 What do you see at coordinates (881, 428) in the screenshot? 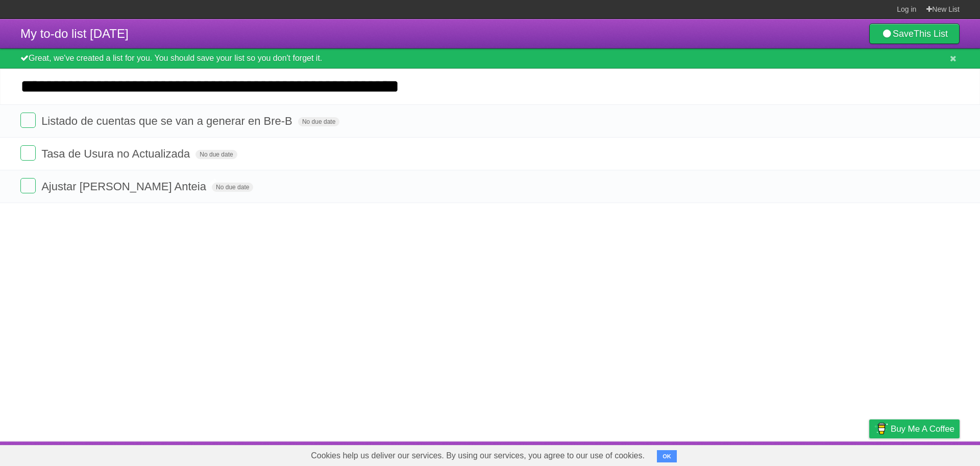
I see `img: Buy me a coffee` at bounding box center [881, 428].